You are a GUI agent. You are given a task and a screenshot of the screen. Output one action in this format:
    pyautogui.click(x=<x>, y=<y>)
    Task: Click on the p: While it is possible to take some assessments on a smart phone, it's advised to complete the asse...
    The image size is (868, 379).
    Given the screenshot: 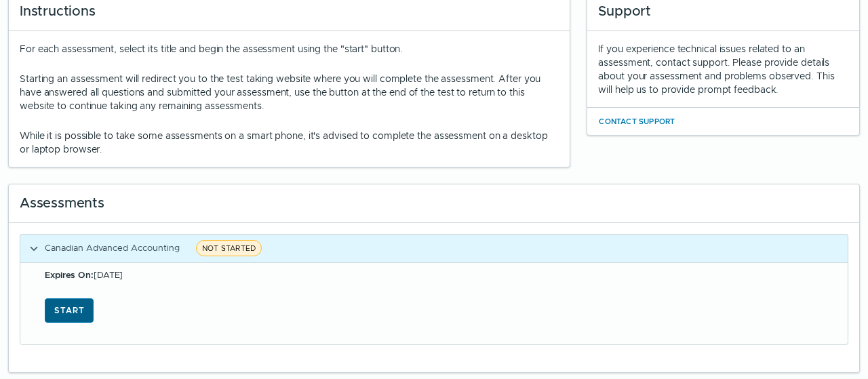 What is the action you would take?
    pyautogui.click(x=289, y=143)
    